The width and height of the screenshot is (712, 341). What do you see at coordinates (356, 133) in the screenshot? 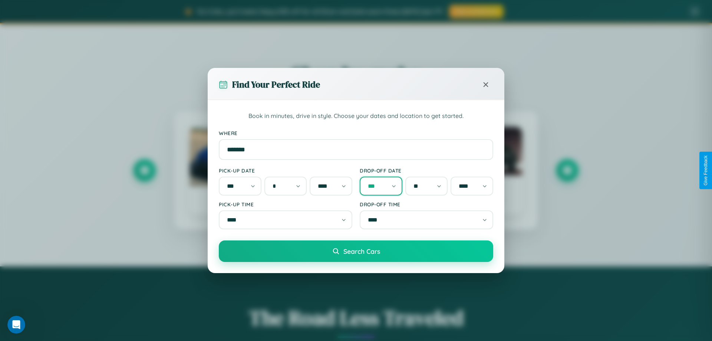
I see `label: Where` at bounding box center [356, 133].